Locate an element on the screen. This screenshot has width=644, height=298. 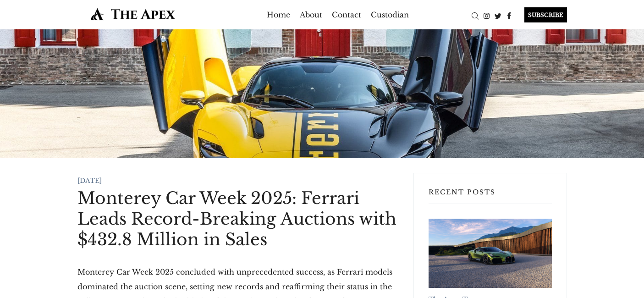
a: Custodian is located at coordinates (390, 15).